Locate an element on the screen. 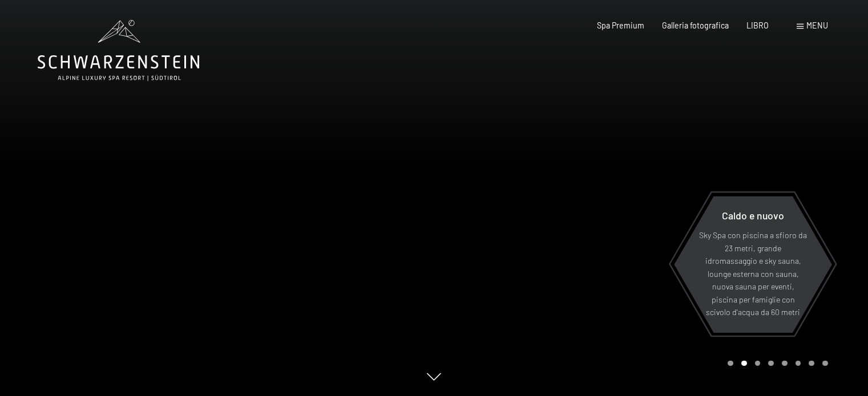 This screenshot has height=396, width=868. a: Galleria fotografica is located at coordinates (695, 25).